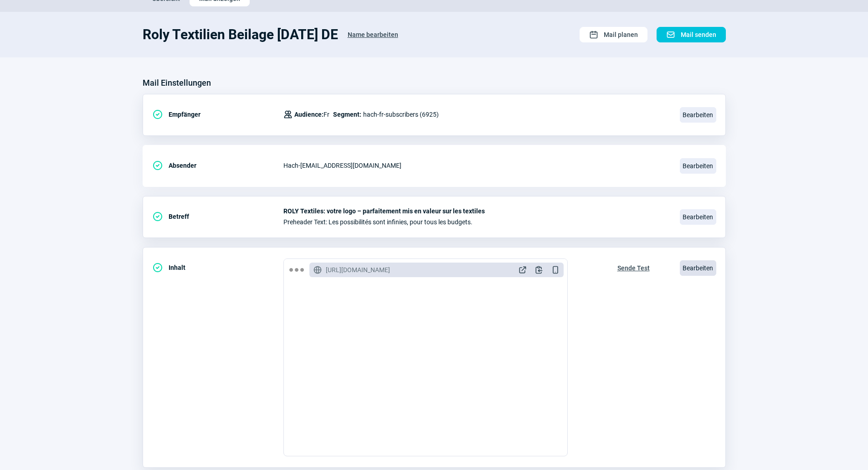  Describe the element at coordinates (311, 114) in the screenshot. I see `span: Fr` at that location.